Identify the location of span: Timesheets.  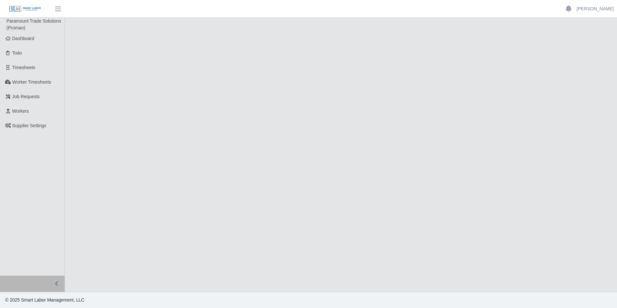
(24, 67).